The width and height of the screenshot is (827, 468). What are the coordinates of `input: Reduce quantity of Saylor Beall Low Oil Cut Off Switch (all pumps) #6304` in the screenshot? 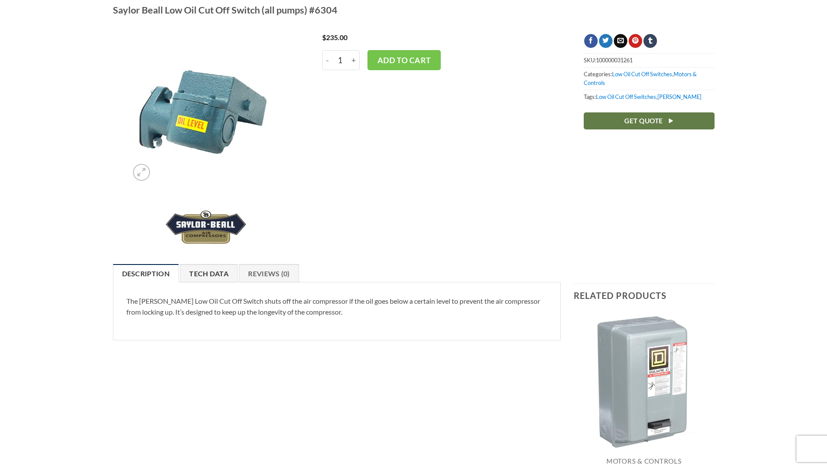 It's located at (328, 60).